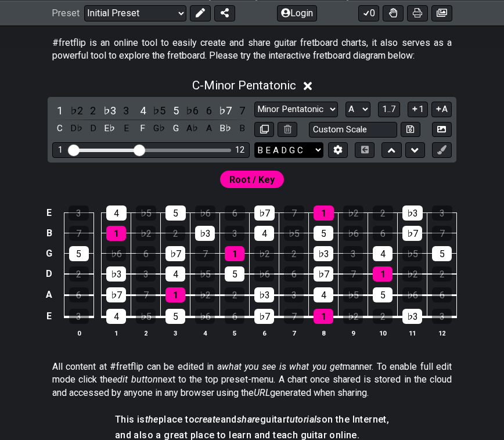  What do you see at coordinates (323, 333) in the screenshot?
I see `th: 8` at bounding box center [323, 333].